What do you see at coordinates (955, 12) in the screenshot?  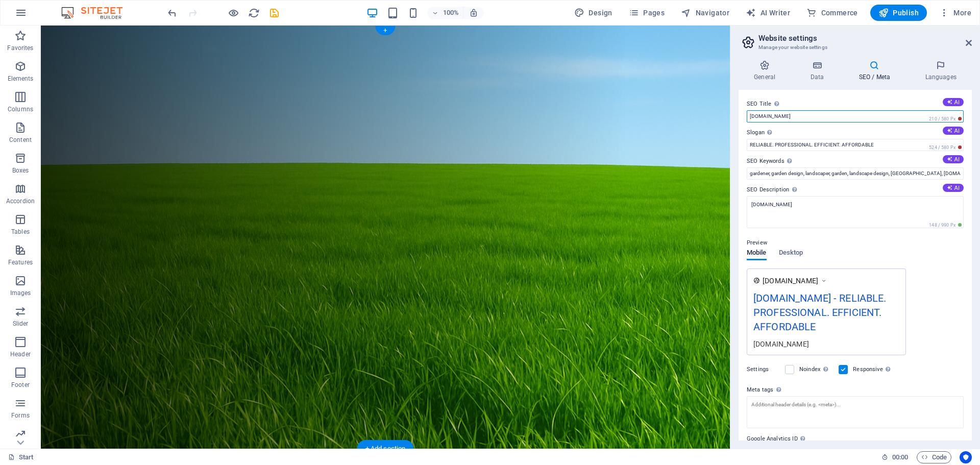 I see `button: More` at bounding box center [955, 12].